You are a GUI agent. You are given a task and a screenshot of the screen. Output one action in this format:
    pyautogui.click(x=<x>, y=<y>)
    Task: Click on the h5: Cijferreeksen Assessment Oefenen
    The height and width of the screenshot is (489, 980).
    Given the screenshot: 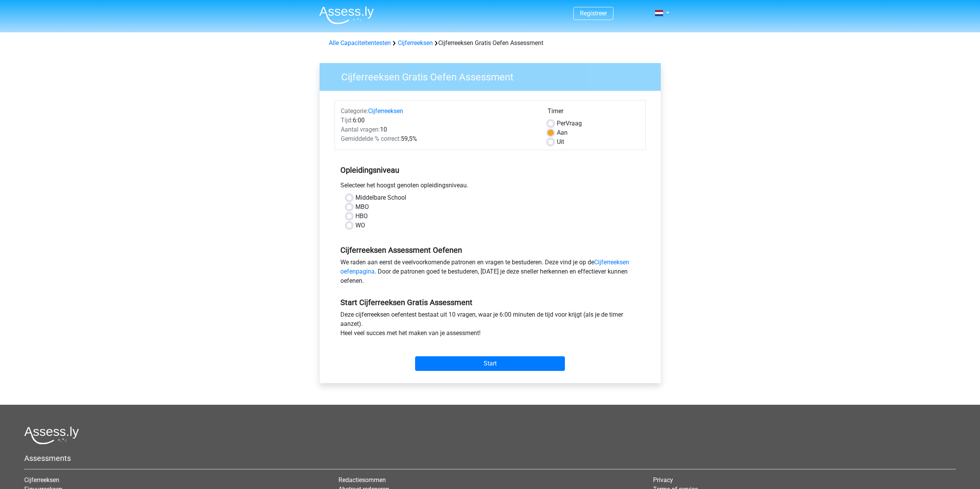 What is the action you would take?
    pyautogui.click(x=490, y=250)
    